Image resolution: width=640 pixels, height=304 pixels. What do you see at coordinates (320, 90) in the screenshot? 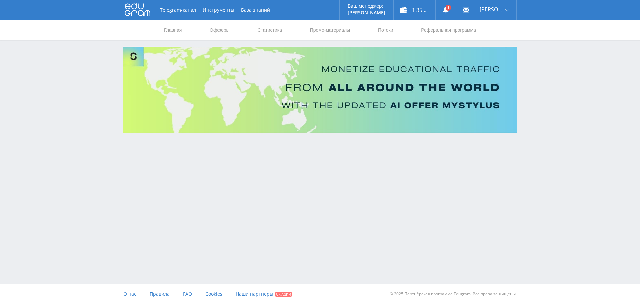
I see `img: Banner` at bounding box center [320, 90].